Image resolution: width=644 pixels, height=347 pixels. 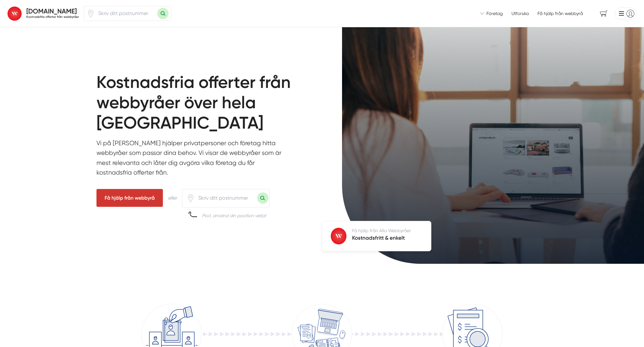 What do you see at coordinates (339, 236) in the screenshot?
I see `img: Kostnadsfritt & enkelt logotyp` at bounding box center [339, 236].